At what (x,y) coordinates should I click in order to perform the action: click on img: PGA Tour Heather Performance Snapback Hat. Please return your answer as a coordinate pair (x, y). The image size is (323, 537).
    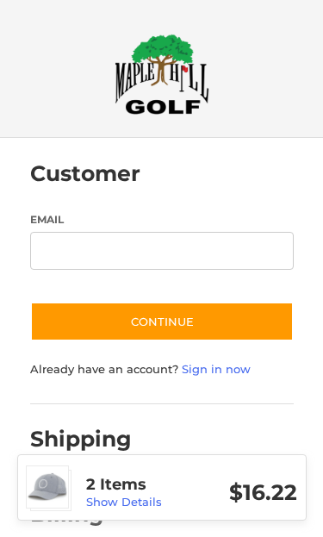
    Looking at the image, I should click on (47, 487).